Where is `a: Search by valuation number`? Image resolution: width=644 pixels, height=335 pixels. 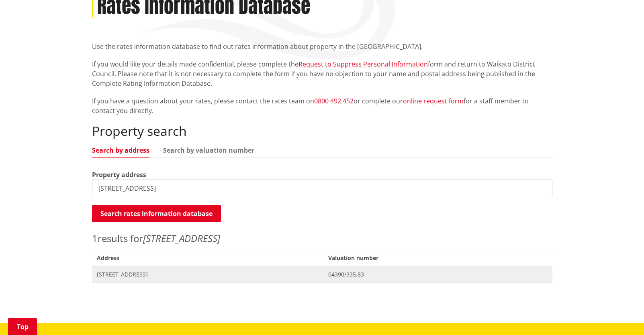
a: Search by valuation number is located at coordinates (209, 150).